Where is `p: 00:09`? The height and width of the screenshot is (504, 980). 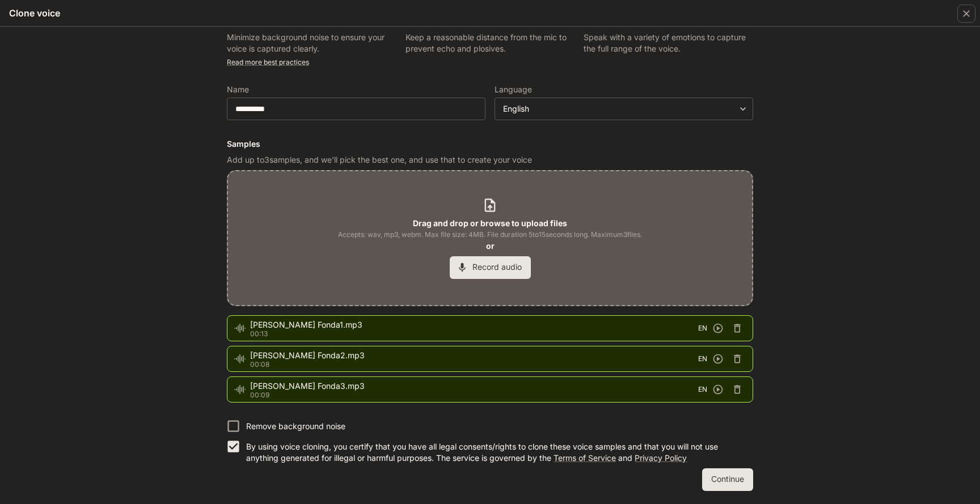 p: 00:09 is located at coordinates (474, 395).